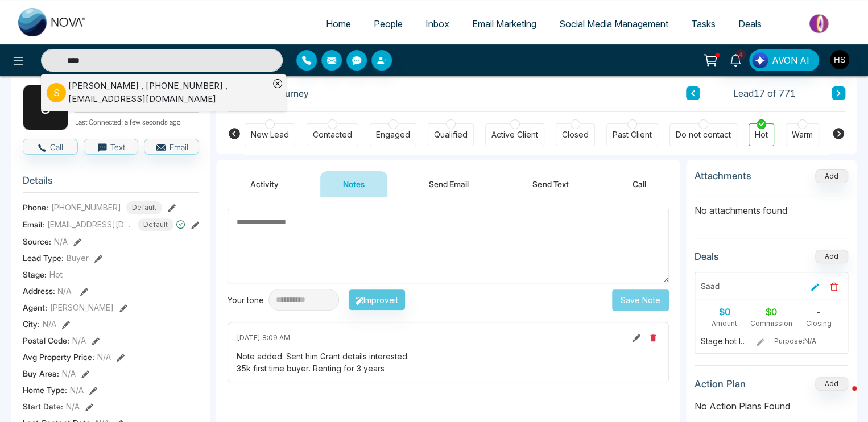  I want to click on button: Text, so click(111, 147).